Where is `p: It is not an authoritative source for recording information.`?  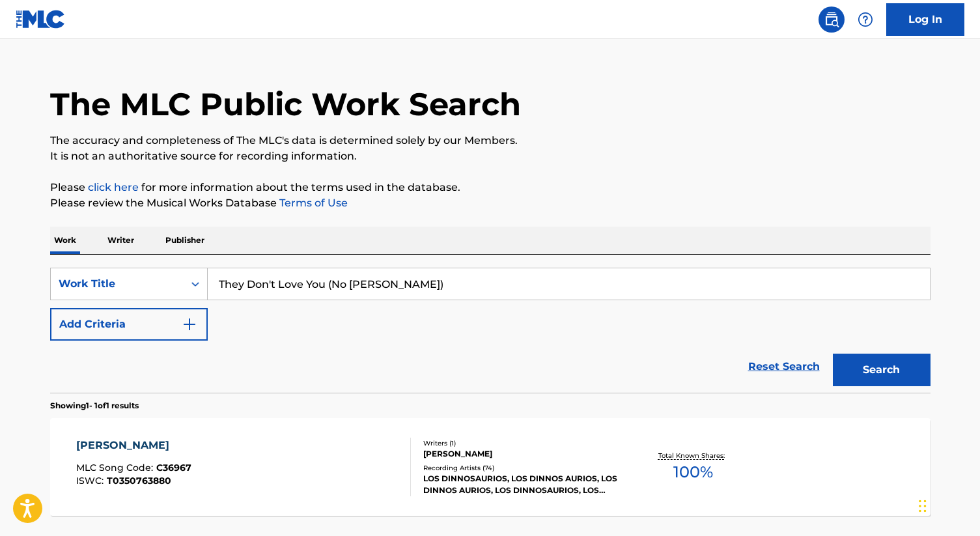 p: It is not an authoritative source for recording information. is located at coordinates (490, 156).